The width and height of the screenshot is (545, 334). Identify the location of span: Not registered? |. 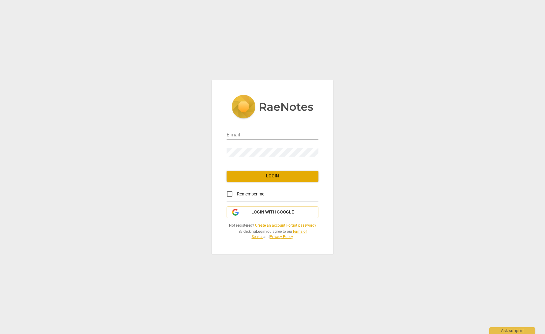
(273, 226).